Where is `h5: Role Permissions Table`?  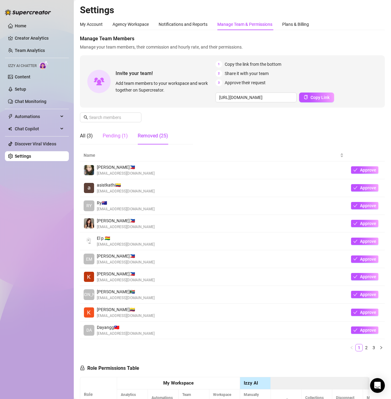
h5: Role Permissions Table is located at coordinates (109, 368).